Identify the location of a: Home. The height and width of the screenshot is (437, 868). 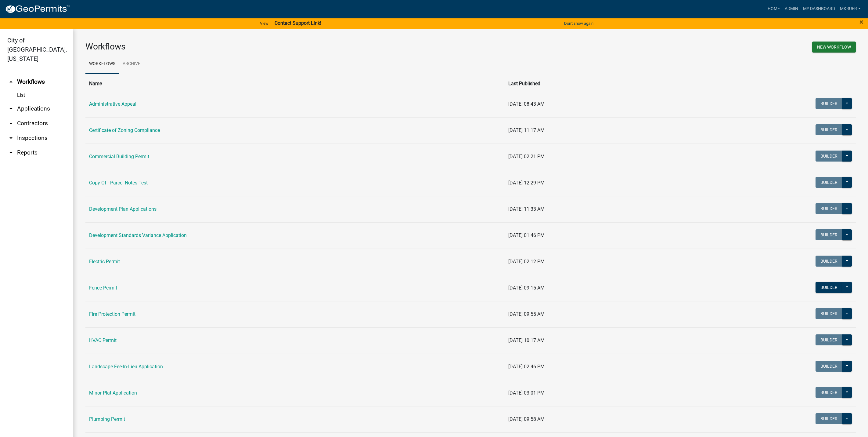
(774, 9).